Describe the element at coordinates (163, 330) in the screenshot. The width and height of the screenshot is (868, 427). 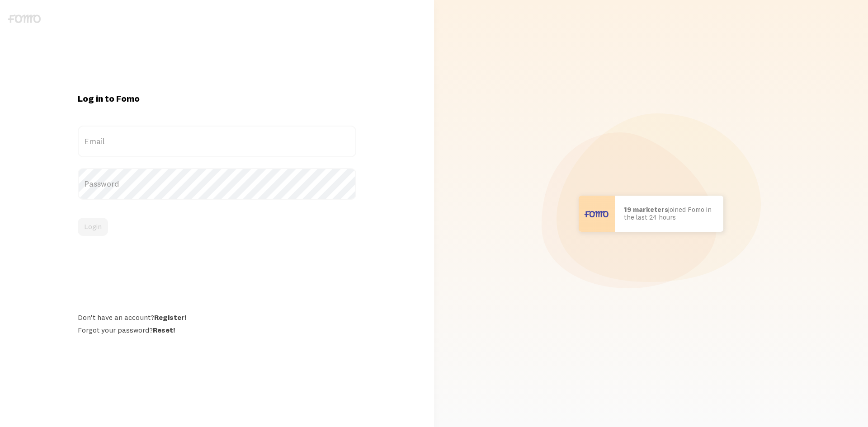
I see `a: Reset!` at that location.